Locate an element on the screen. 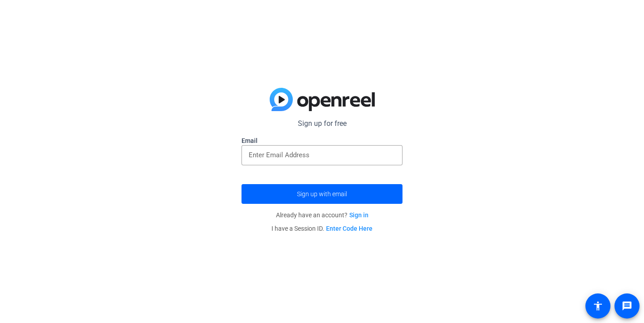 The height and width of the screenshot is (323, 644). img: blue-gradient.svg is located at coordinates (322, 99).